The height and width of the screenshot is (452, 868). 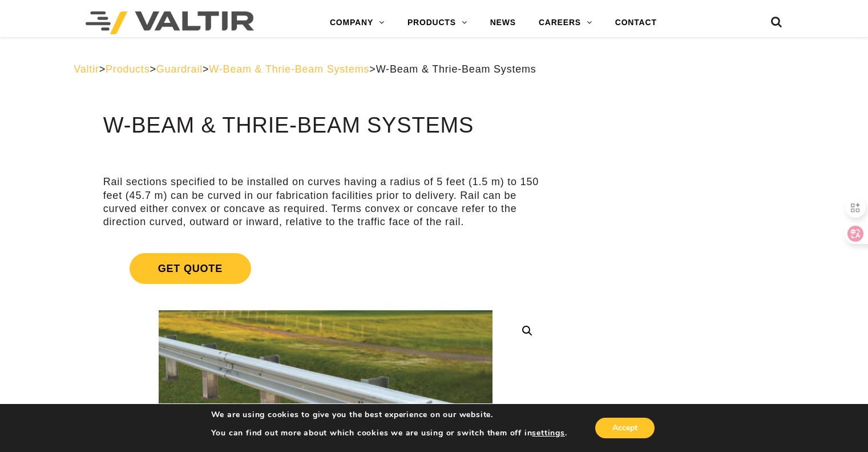 What do you see at coordinates (358, 22) in the screenshot?
I see `a: COMPANY` at bounding box center [358, 22].